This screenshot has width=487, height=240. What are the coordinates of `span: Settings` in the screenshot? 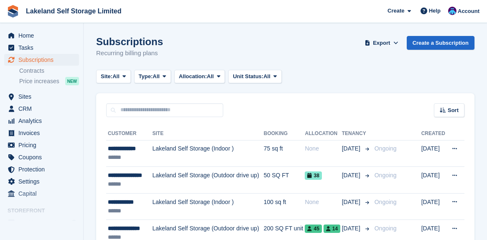 It's located at (43, 181).